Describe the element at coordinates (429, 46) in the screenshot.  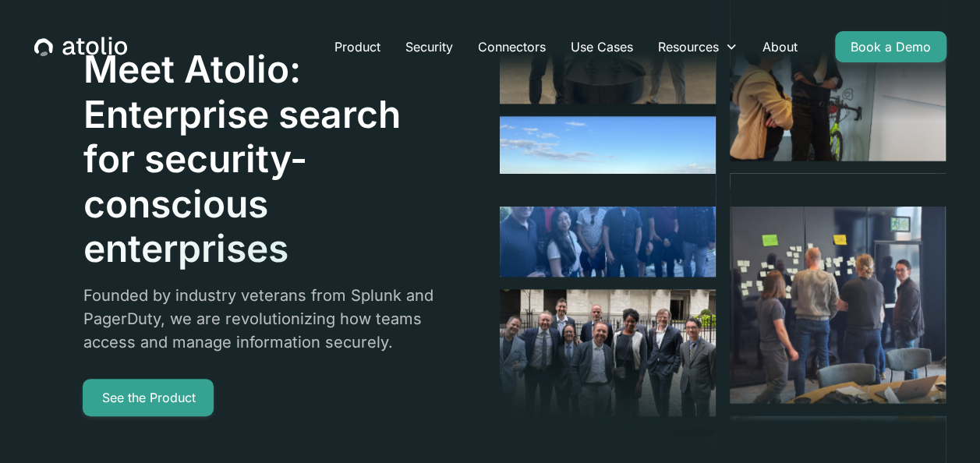
I see `a: Security` at that location.